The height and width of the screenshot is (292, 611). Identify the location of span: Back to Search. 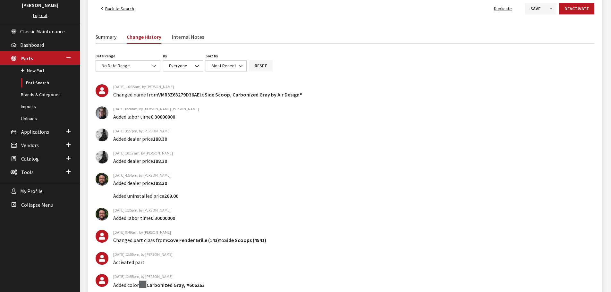
(120, 9).